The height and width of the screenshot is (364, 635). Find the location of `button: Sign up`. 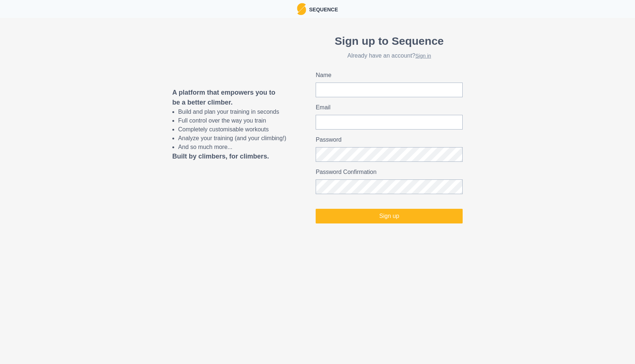

button: Sign up is located at coordinates (389, 216).